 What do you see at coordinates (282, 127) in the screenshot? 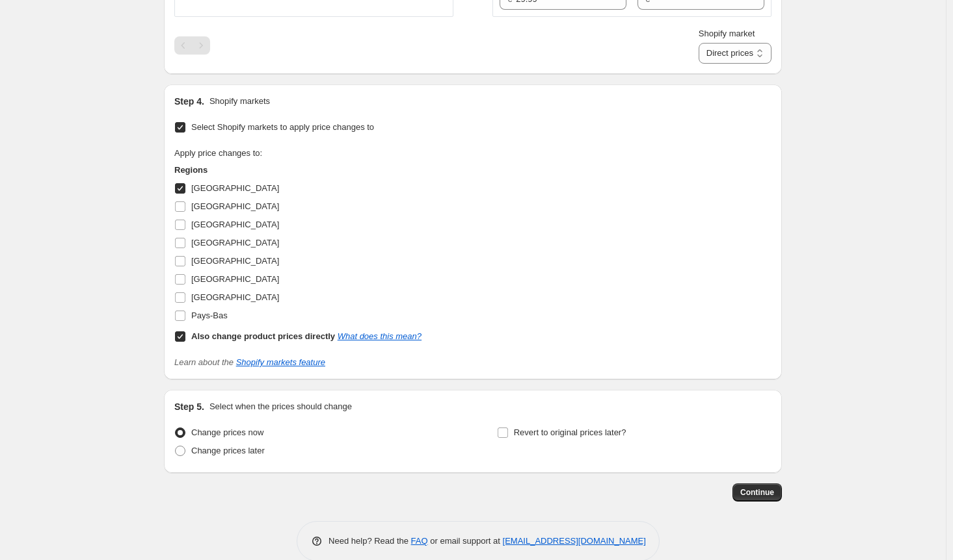
I see `span: Select Shopify markets to apply price changes to` at bounding box center [282, 127].